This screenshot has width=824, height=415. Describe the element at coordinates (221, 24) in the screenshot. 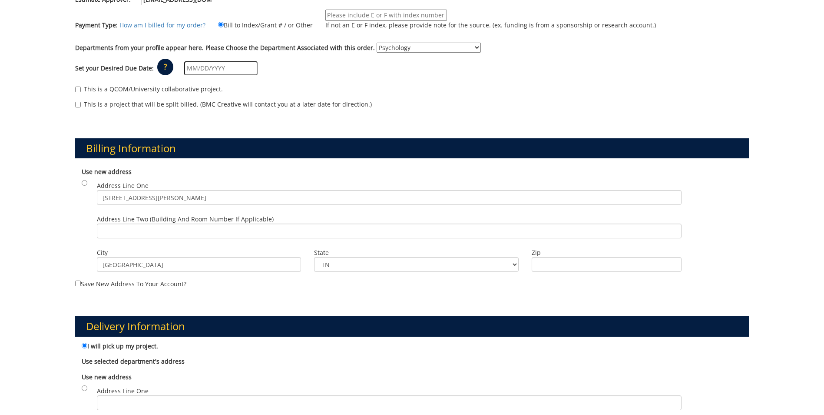

I see `input: Bill to Index/Grant # / or Other` at that location.